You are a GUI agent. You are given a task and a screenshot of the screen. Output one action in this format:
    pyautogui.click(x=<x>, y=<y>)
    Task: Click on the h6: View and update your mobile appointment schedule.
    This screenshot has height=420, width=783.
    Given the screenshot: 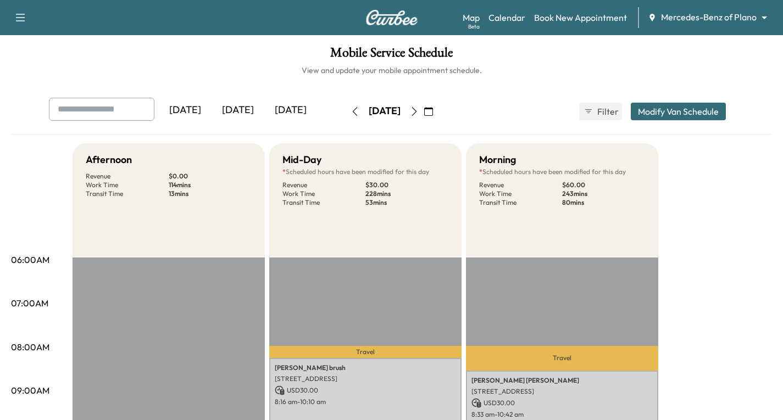 What is the action you would take?
    pyautogui.click(x=391, y=70)
    